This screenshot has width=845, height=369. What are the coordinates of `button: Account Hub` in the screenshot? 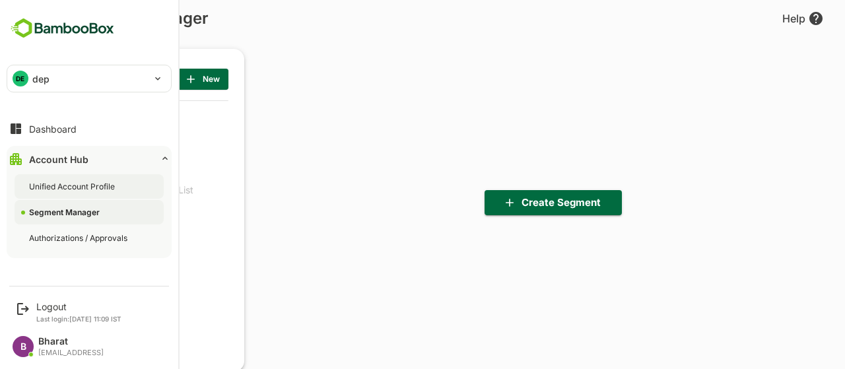 It's located at (89, 159).